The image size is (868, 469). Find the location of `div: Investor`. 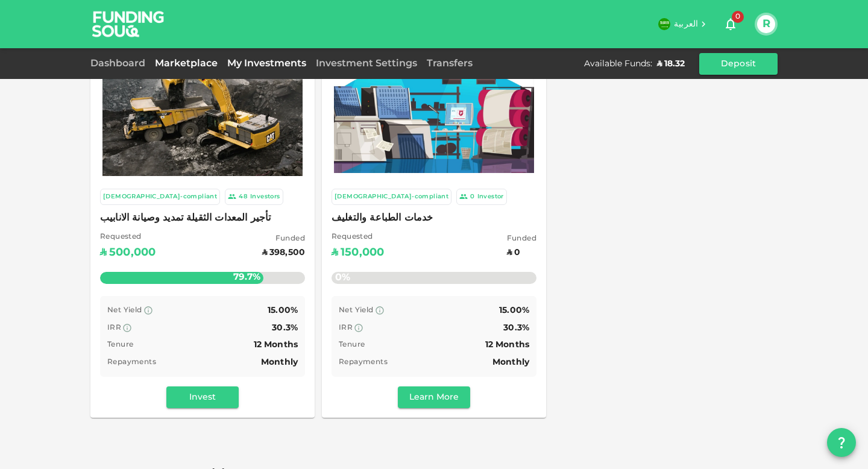

div: Investor is located at coordinates (491, 197).